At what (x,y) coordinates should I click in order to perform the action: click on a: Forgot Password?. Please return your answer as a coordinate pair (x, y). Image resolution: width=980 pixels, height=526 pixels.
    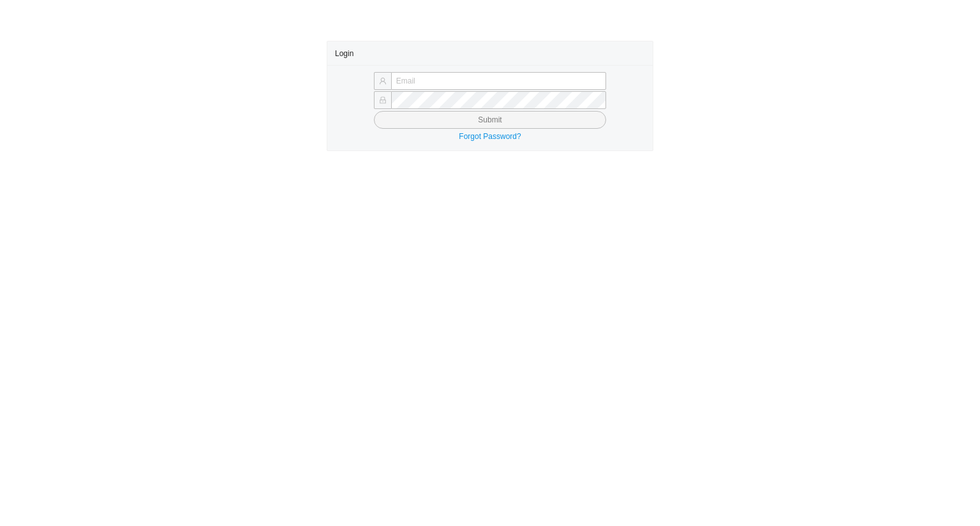
    Looking at the image, I should click on (489, 136).